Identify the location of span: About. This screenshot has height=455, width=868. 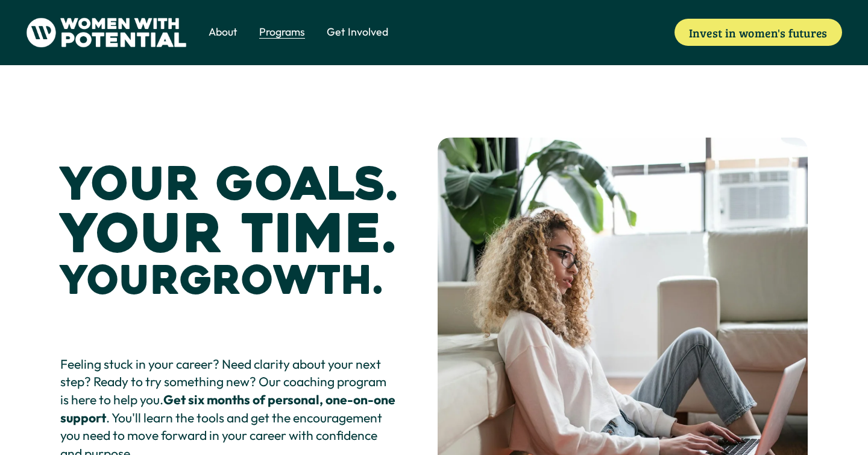
(223, 32).